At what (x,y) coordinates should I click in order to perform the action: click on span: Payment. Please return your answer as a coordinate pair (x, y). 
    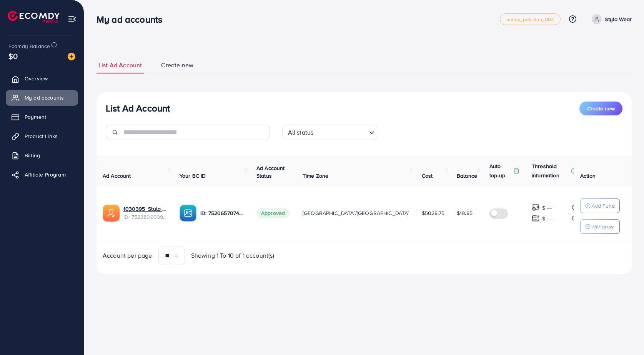
    Looking at the image, I should click on (35, 117).